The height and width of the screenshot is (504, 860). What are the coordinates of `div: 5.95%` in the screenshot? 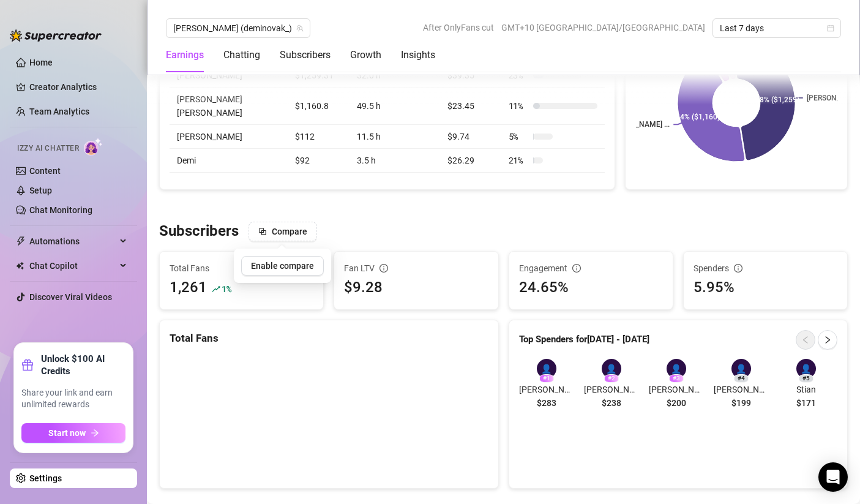 It's located at (766, 288).